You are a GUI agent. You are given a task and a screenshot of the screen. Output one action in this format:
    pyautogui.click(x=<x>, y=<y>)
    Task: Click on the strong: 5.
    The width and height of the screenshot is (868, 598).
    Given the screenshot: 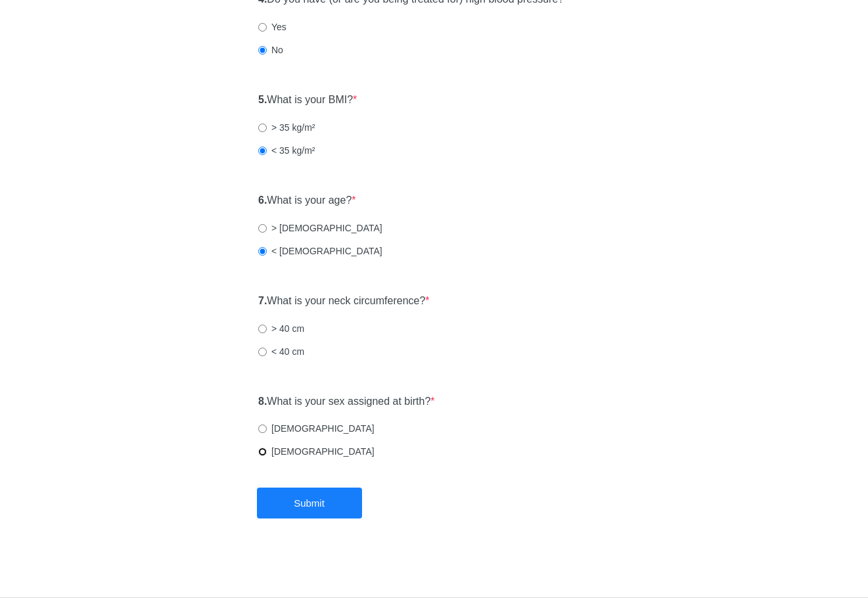 What is the action you would take?
    pyautogui.click(x=262, y=99)
    